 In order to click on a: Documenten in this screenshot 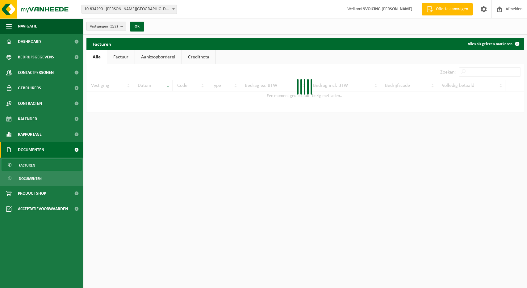, I will do `click(42, 178)`.